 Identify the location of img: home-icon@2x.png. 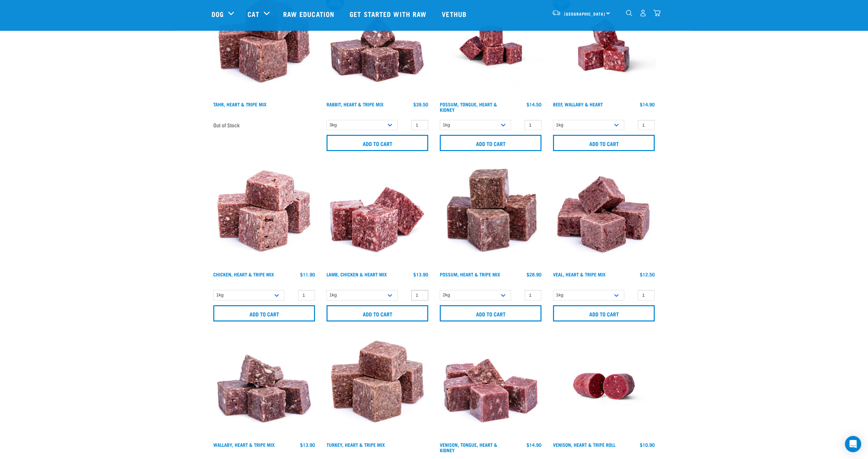
(656, 13).